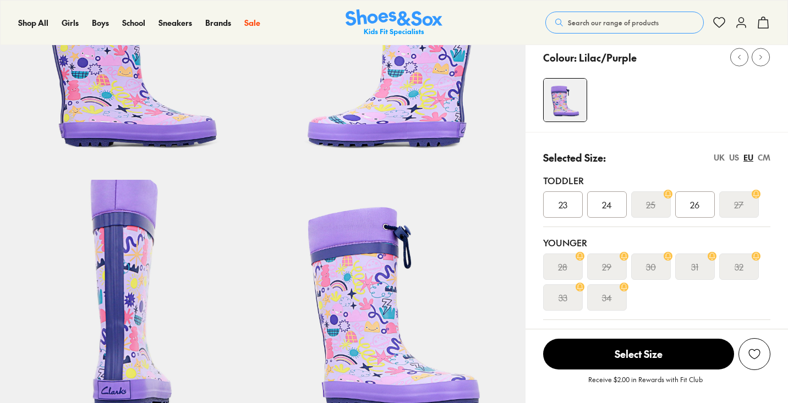 This screenshot has width=788, height=403. What do you see at coordinates (651, 267) in the screenshot?
I see `s: 30` at bounding box center [651, 267].